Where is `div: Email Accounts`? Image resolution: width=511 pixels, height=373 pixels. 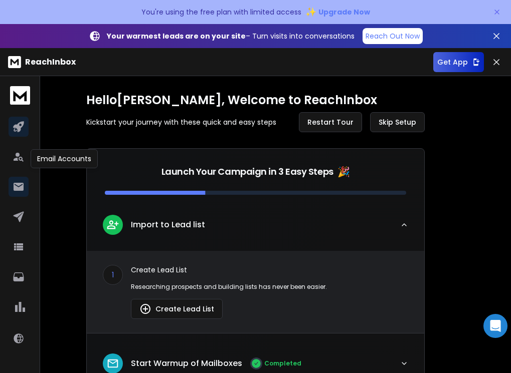 div: Email Accounts is located at coordinates (64, 159).